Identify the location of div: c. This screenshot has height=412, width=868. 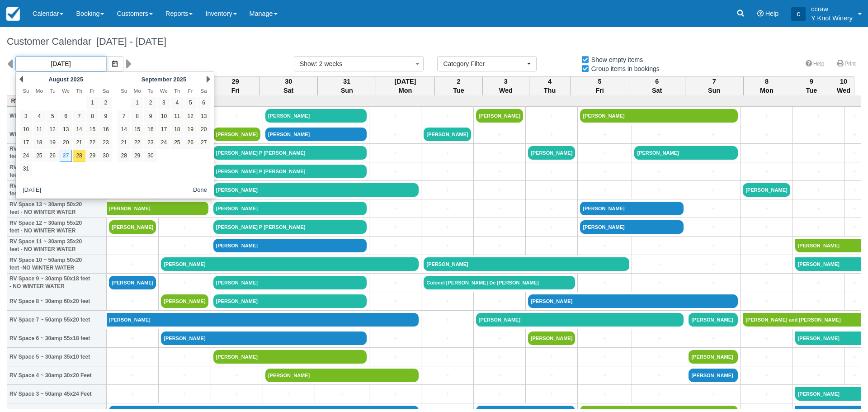
(798, 14).